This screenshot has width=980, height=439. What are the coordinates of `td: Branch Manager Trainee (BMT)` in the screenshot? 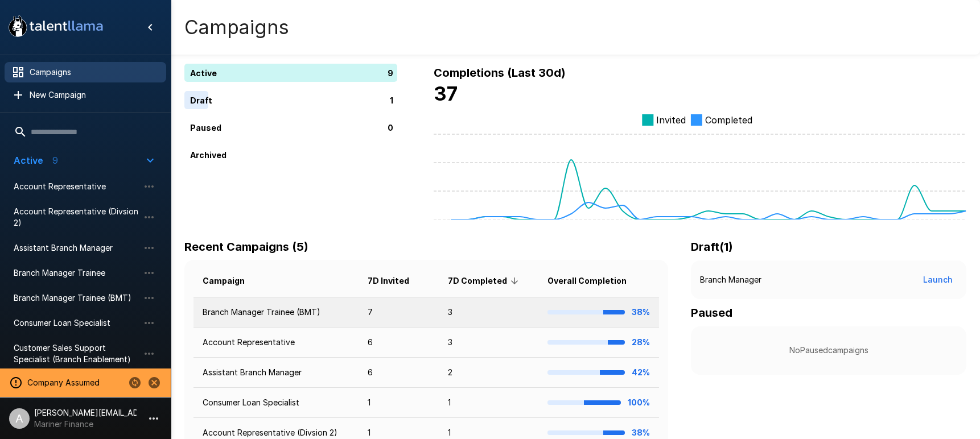 It's located at (276, 312).